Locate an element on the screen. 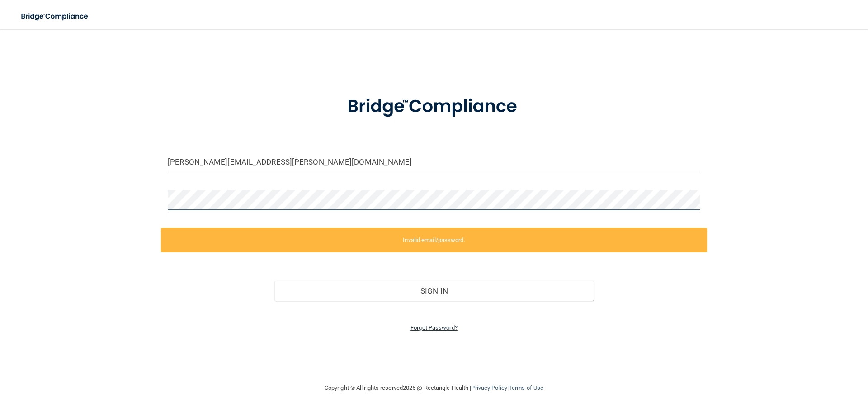 This screenshot has width=868, height=412. a: Privacy Policy is located at coordinates (489, 388).